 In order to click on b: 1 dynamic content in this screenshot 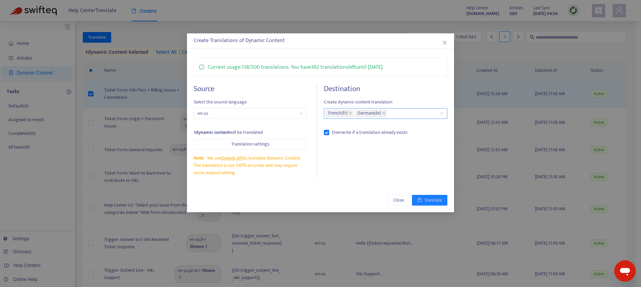, I will do `click(212, 132)`.